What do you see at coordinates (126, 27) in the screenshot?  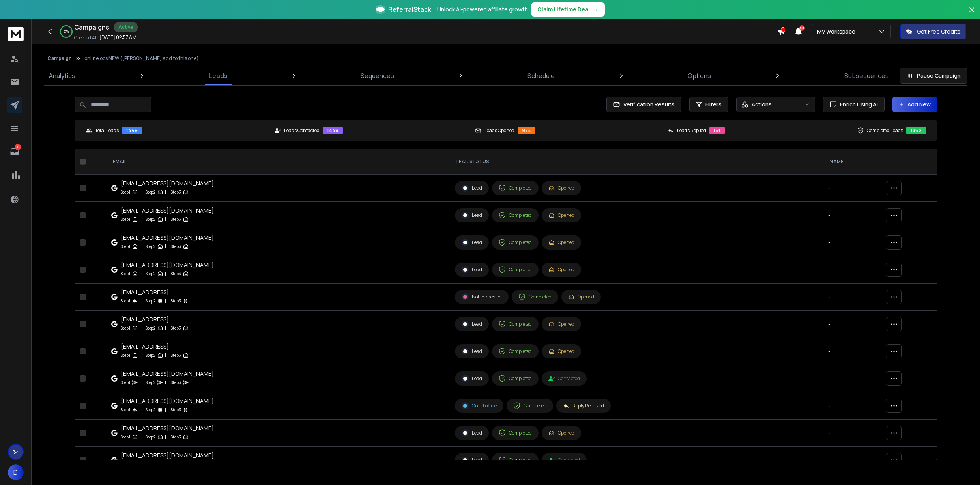 I see `div: Active` at bounding box center [126, 27].